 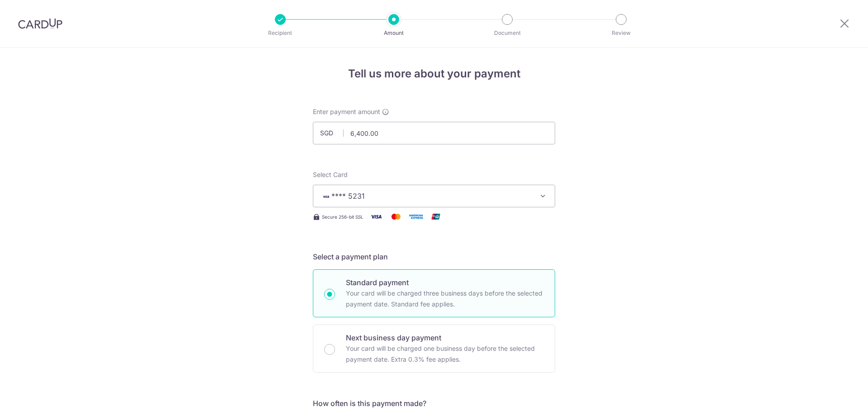 I want to click on span: translation missing: en.payables.payment_networks.credit_card.summary.labels.select_card, so click(x=330, y=174).